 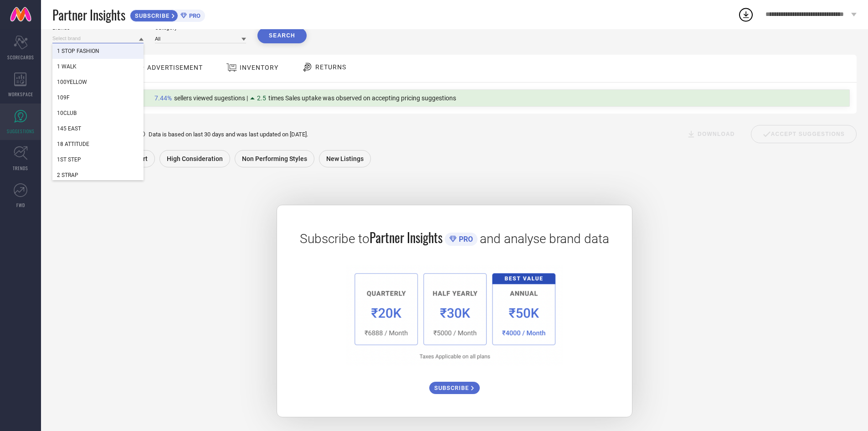 I want to click on span: 1 STOP FASHION, so click(x=78, y=51).